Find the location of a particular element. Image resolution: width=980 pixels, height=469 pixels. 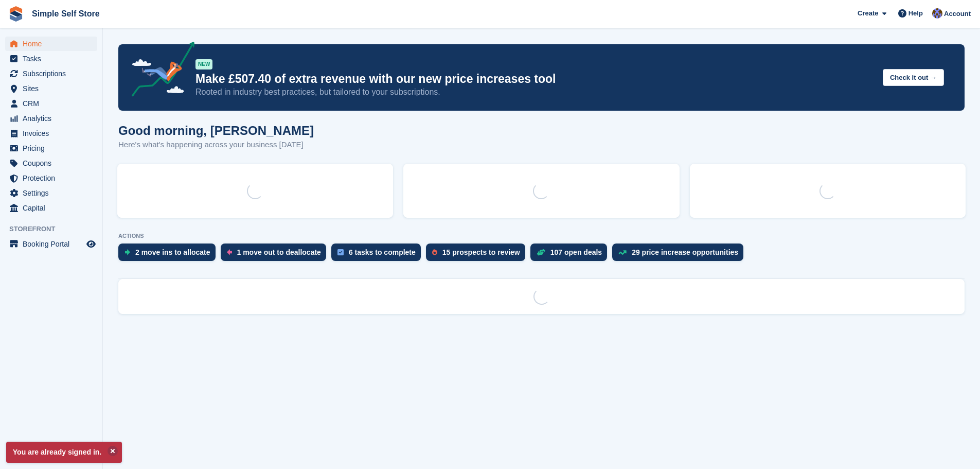

img: price-adjustments-announcement-icon-8257ccfd72463d97f412b2fc003d46551f7dbcb40ab6d574587a9cd5c0d94... is located at coordinates (159, 71).